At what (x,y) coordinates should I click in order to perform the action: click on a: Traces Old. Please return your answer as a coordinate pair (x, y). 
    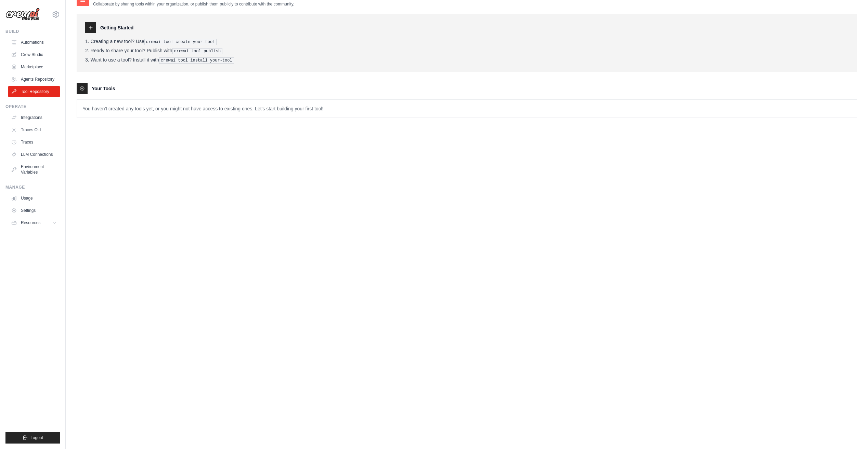
    Looking at the image, I should click on (34, 130).